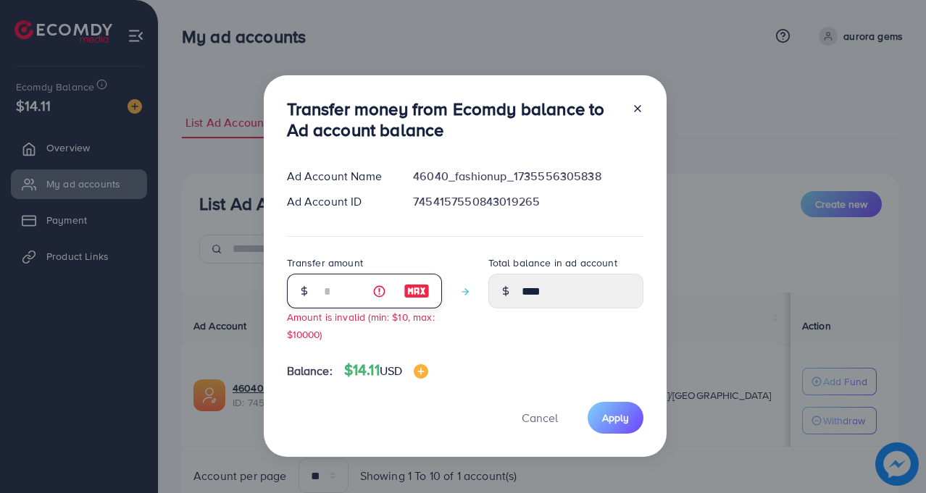 The width and height of the screenshot is (926, 493). What do you see at coordinates (540, 418) in the screenshot?
I see `span: Cancel` at bounding box center [540, 418].